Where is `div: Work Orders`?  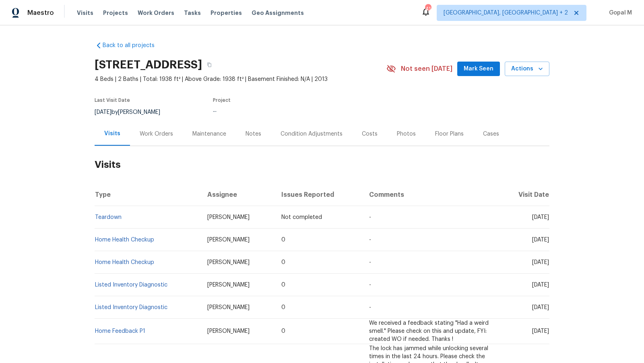 div: Work Orders is located at coordinates (156, 134).